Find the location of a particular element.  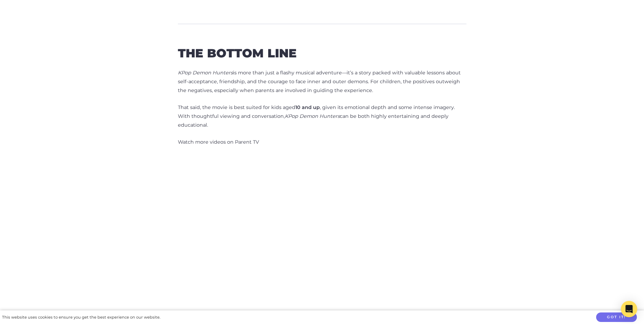

strong: 10 and up is located at coordinates (307, 107).